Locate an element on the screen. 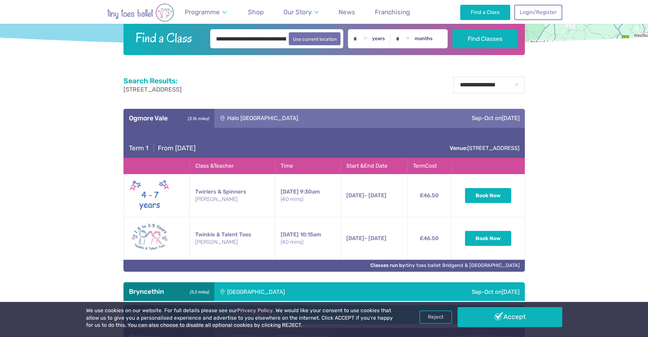 This screenshot has height=337, width=648. label: years is located at coordinates (379, 39).